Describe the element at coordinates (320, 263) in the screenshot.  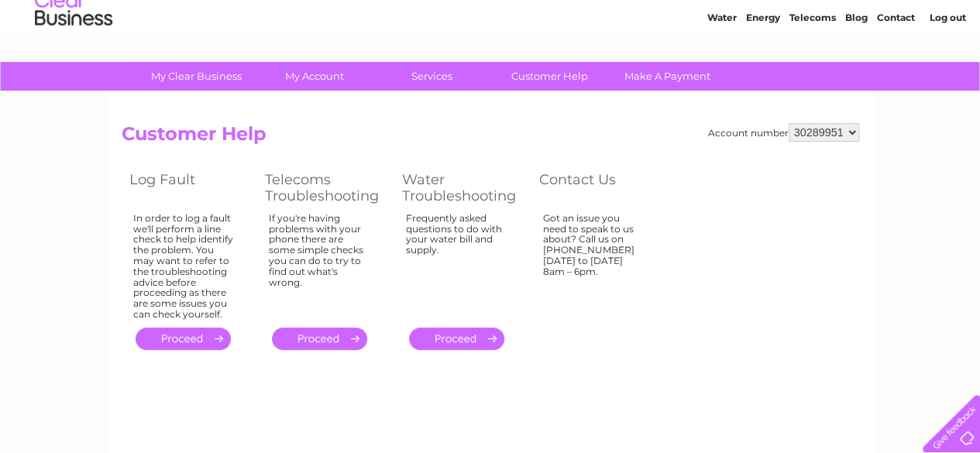
I see `div: If you're having problems with your phone there are some simple checks you can do to try to find ...` at that location.